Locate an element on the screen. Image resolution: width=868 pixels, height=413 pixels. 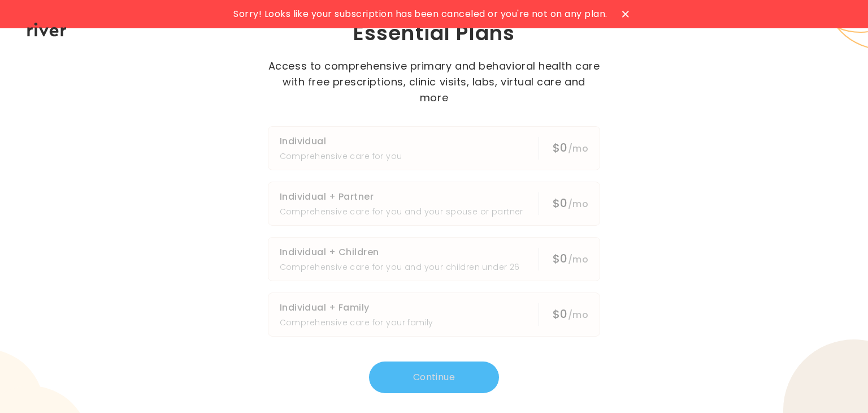
p: Comprehensive care for you is located at coordinates (341, 156).